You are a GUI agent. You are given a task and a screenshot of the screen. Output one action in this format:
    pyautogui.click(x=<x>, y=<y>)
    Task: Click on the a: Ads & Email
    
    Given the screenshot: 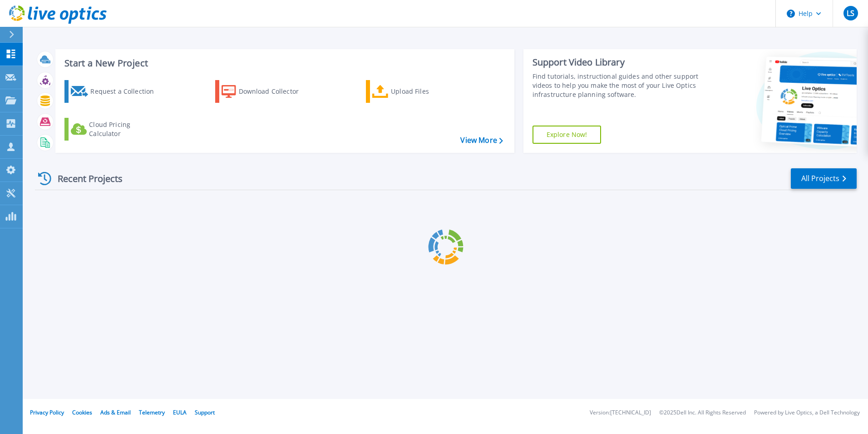 What is the action you would take?
    pyautogui.click(x=115, y=412)
    